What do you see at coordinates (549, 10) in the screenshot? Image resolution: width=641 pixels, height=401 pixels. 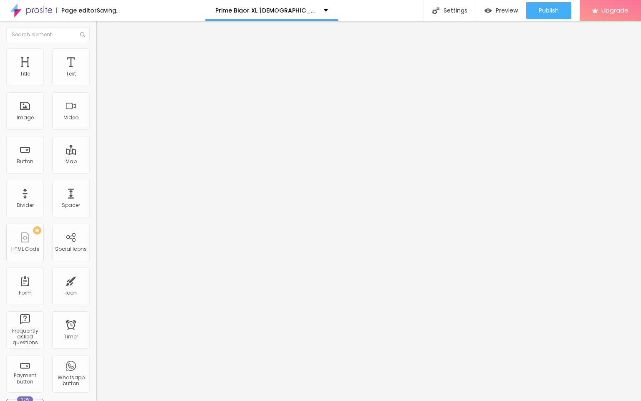 I see `button: Publish` at bounding box center [549, 10].